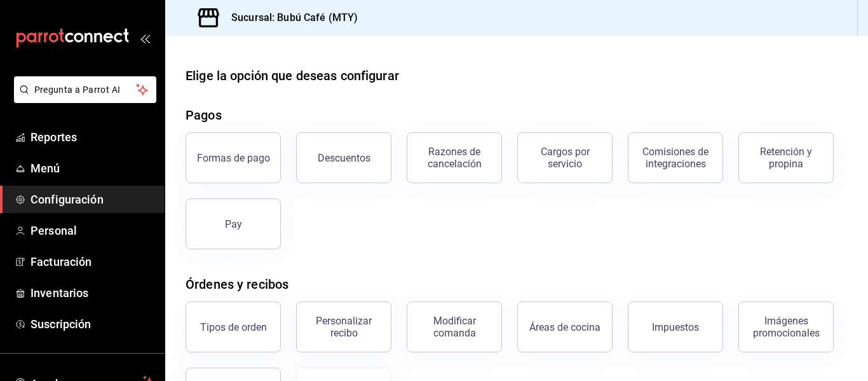 The image size is (868, 381). I want to click on span: Reportes, so click(92, 137).